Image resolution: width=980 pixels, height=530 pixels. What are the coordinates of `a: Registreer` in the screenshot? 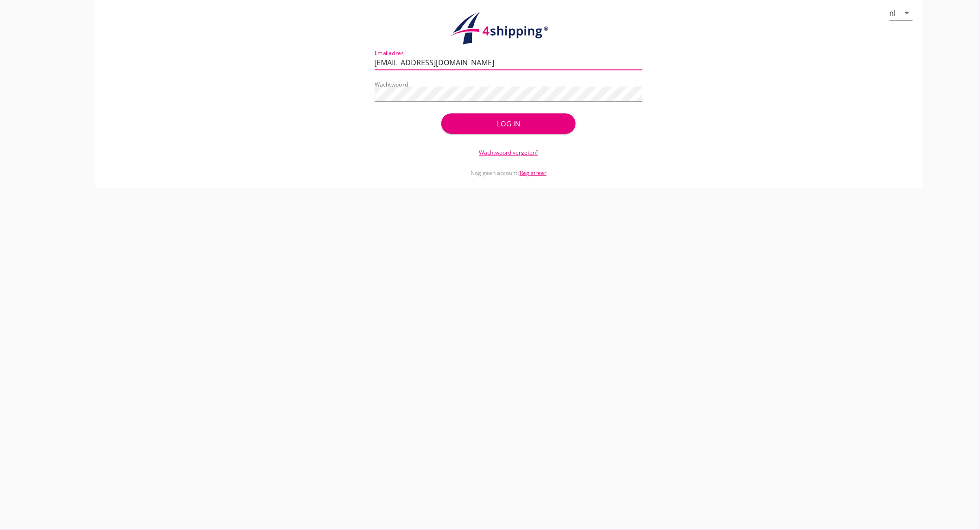 It's located at (533, 173).